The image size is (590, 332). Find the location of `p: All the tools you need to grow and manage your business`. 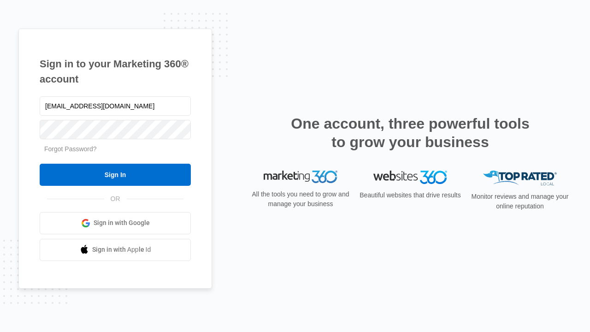

p: All the tools you need to grow and manage your business is located at coordinates (300, 199).